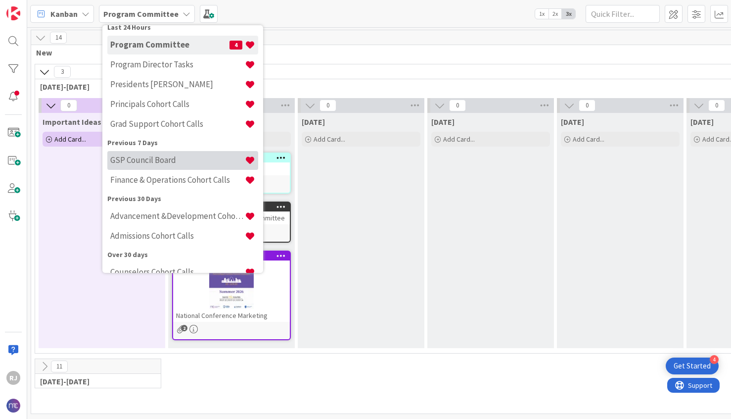 This screenshot has width=731, height=419. I want to click on span: February 6th, so click(443, 122).